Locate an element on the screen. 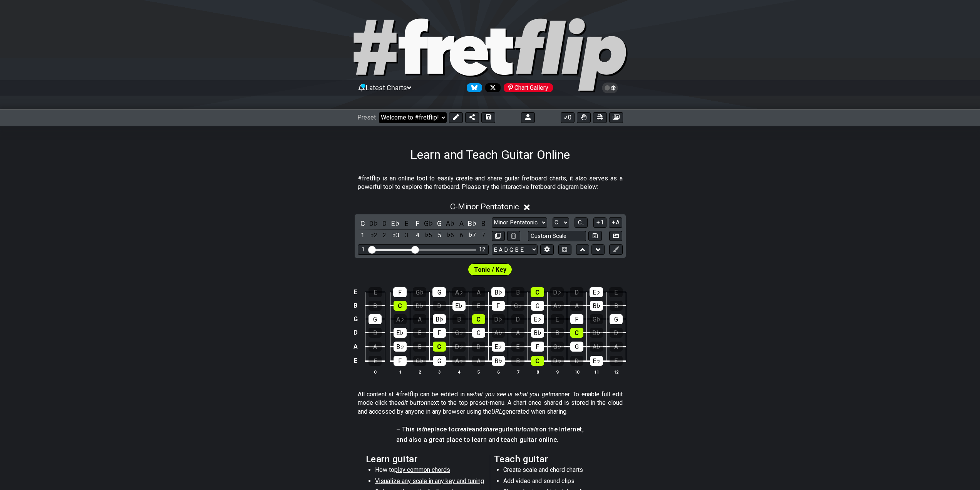 The width and height of the screenshot is (980, 490). span: play common chords is located at coordinates (422, 469).